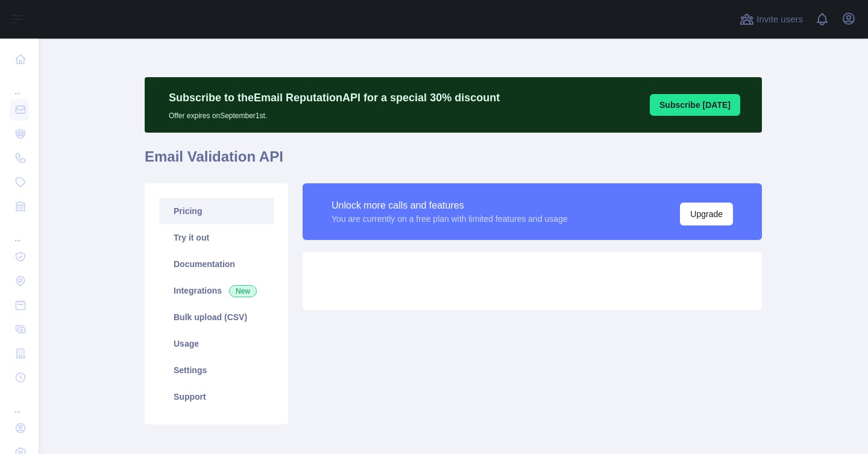 The width and height of the screenshot is (868, 454). I want to click on a: Bulk upload (CSV), so click(217, 317).